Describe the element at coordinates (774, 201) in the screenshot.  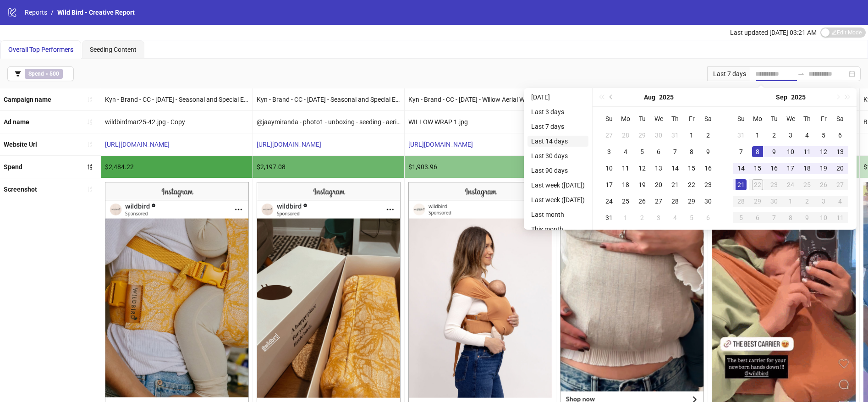
I see `div: 30` at that location.